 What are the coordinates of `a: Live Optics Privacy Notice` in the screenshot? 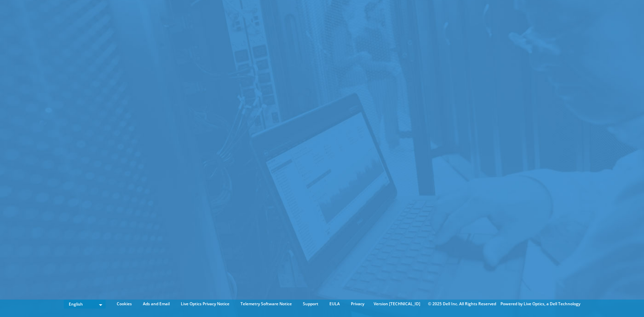 It's located at (205, 304).